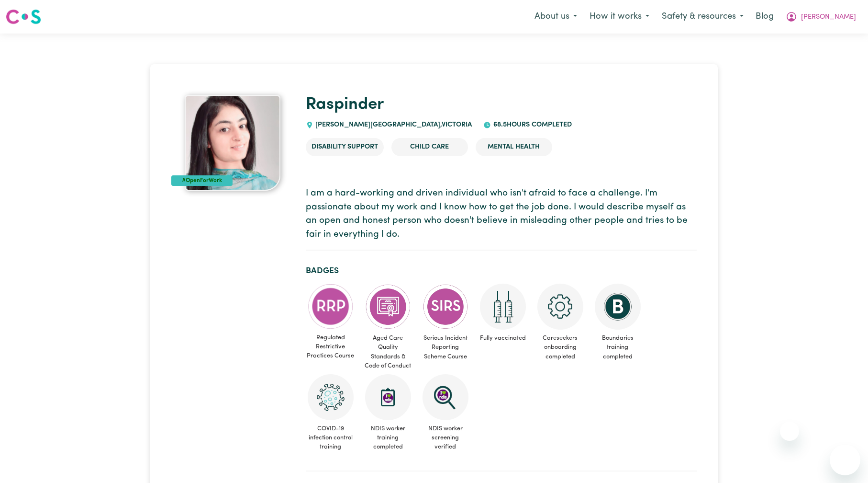 The height and width of the screenshot is (483, 868). What do you see at coordinates (23, 17) in the screenshot?
I see `img: Careseekers logo` at bounding box center [23, 17].